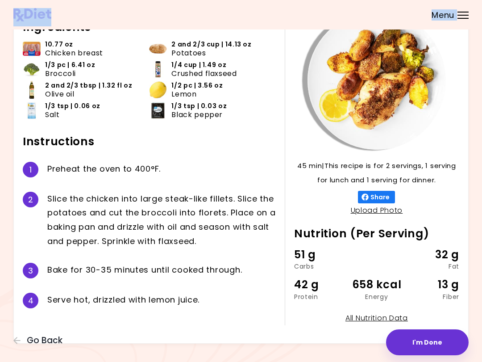 The height and width of the screenshot is (362, 482). What do you see at coordinates (376, 197) in the screenshot?
I see `button: Share` at bounding box center [376, 197].